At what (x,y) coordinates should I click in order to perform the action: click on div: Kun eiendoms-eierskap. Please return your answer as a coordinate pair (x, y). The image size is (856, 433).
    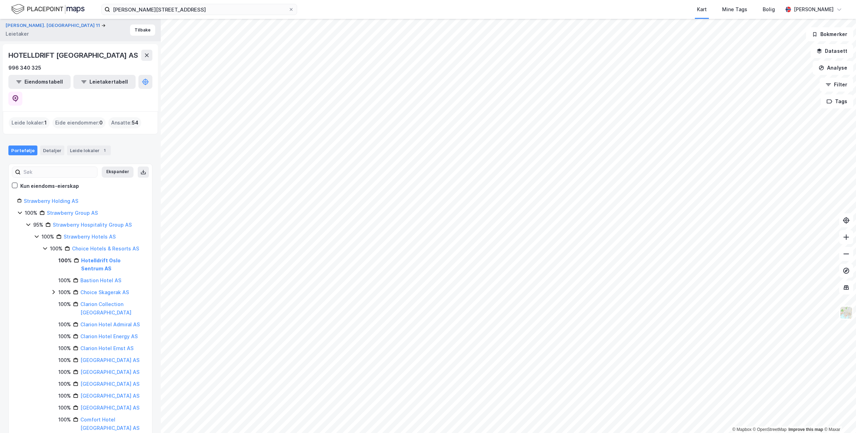
    Looking at the image, I should click on (50, 186).